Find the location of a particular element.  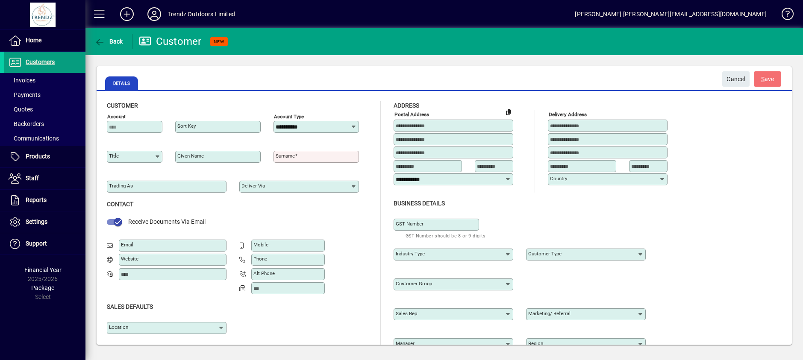

span: Home is located at coordinates (33, 40).